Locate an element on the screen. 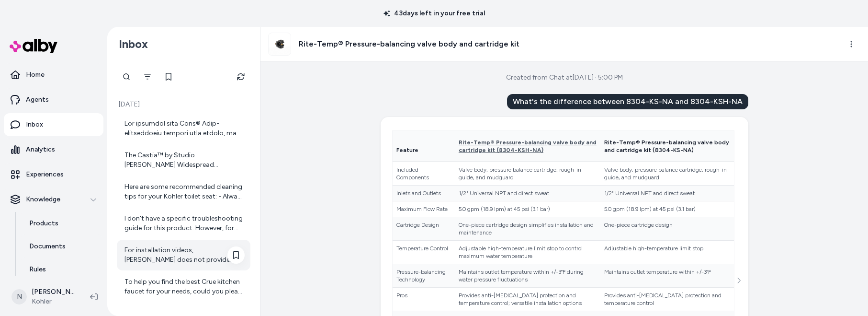 The height and width of the screenshot is (316, 868). span: Rite-Temp® Pressure-balancing valve body and cartridge kit (8304-KSH-NA) is located at coordinates (528, 146).